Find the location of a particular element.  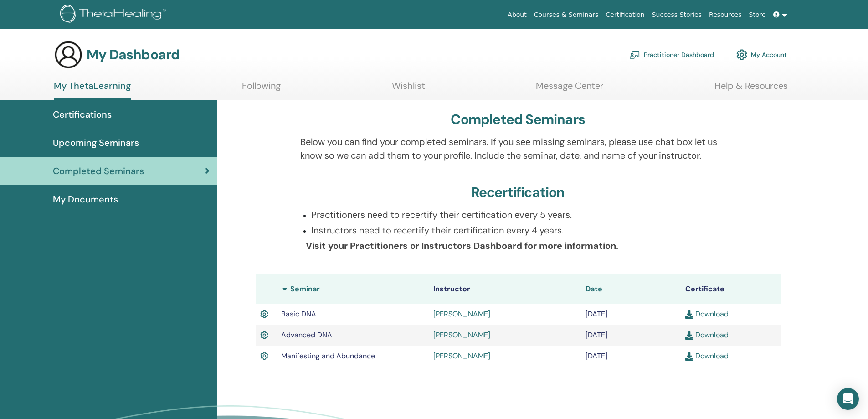

span: Basic DNA is located at coordinates (298, 314).